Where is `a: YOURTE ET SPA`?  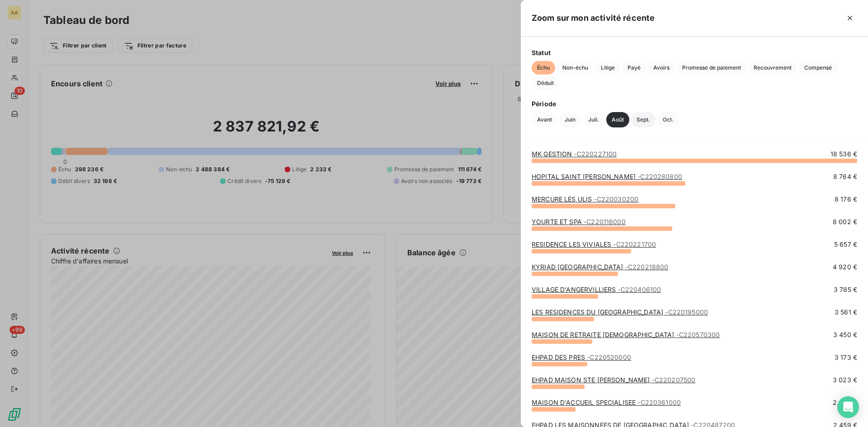
a: YOURTE ET SPA is located at coordinates (578, 221).